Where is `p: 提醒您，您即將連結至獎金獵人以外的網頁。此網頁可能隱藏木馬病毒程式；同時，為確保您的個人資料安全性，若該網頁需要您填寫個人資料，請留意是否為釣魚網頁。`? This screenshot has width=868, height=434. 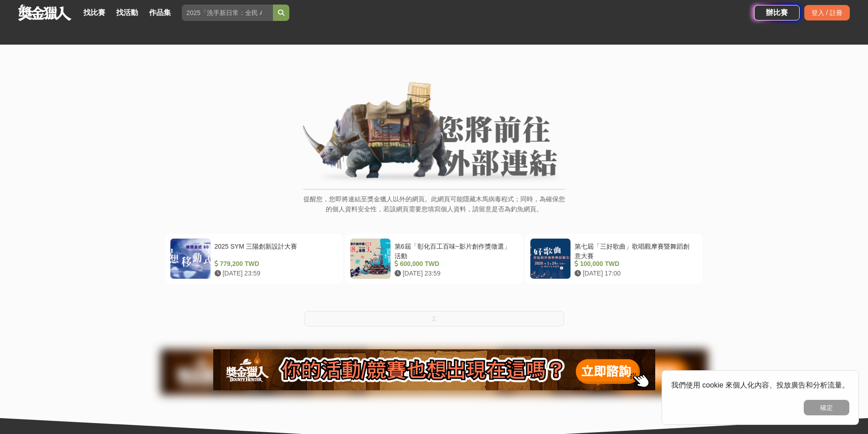
p: 提醒您，您即將連結至獎金獵人以外的網頁。此網頁可能隱藏木馬病毒程式；同時，為確保您的個人資料安全性，若該網頁需要您填寫個人資料，請留意是否為釣魚網頁。 is located at coordinates (434, 209).